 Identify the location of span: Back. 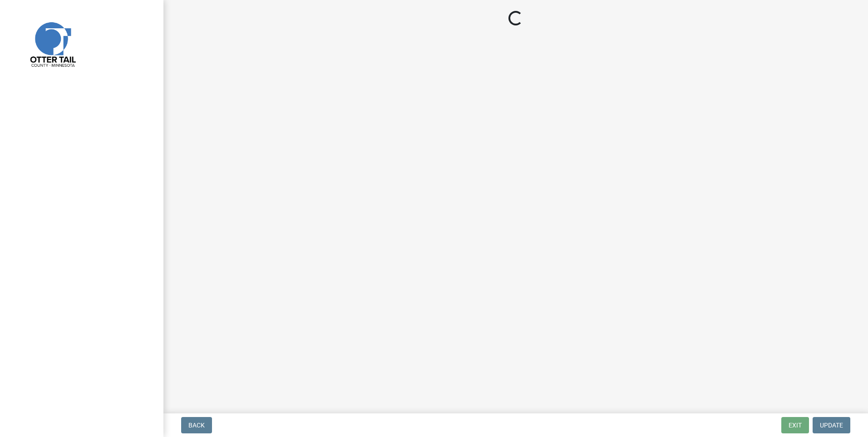
(197, 425).